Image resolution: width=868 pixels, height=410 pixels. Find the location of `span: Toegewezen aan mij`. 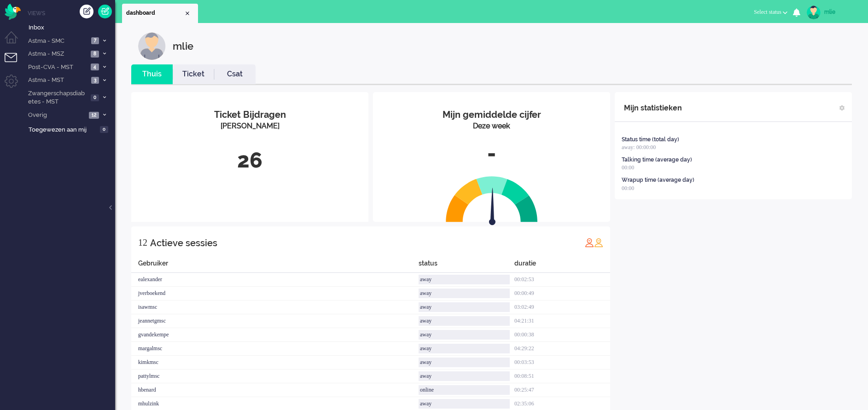

span: Toegewezen aan mij is located at coordinates (63, 130).